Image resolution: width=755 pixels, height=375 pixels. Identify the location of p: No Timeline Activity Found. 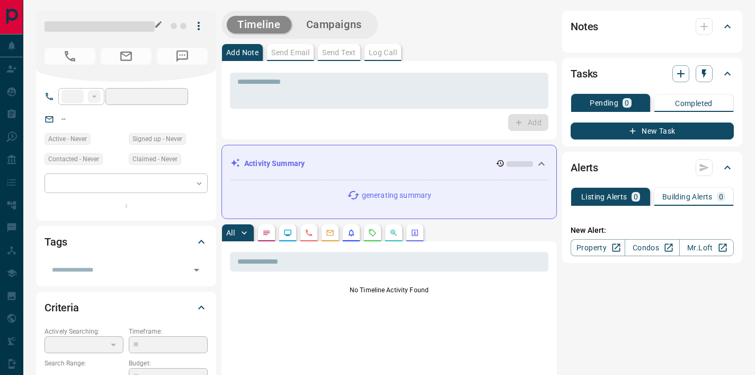
(389, 290).